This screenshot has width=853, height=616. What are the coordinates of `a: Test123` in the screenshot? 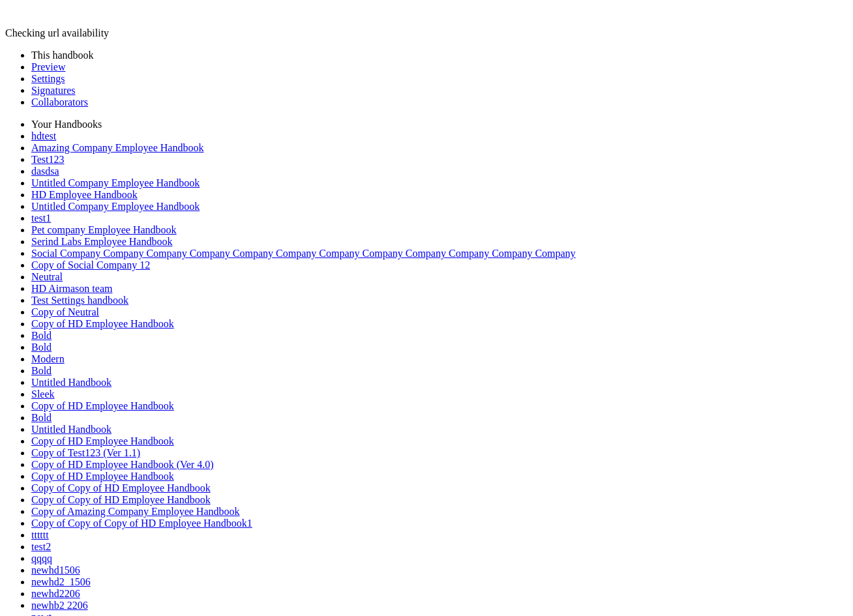 It's located at (48, 159).